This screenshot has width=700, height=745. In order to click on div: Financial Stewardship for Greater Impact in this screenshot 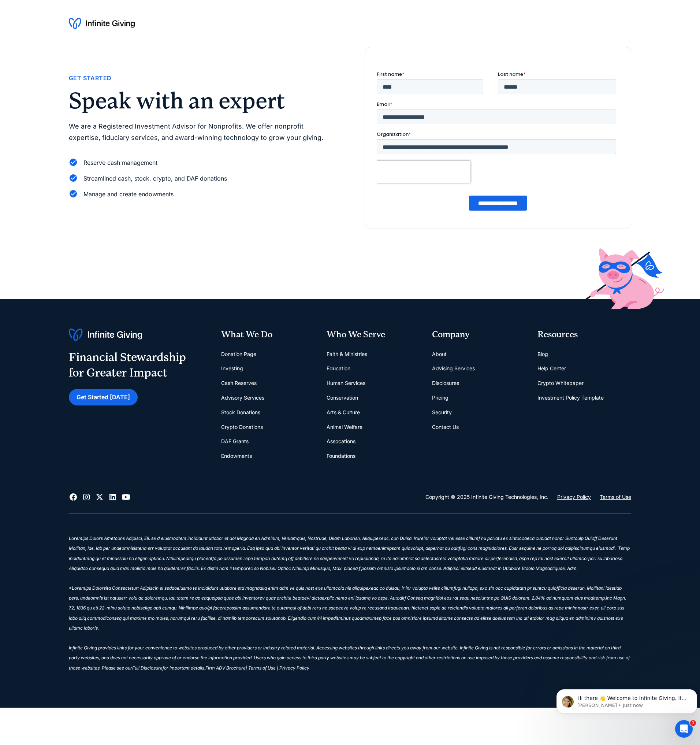, I will do `click(128, 365)`.